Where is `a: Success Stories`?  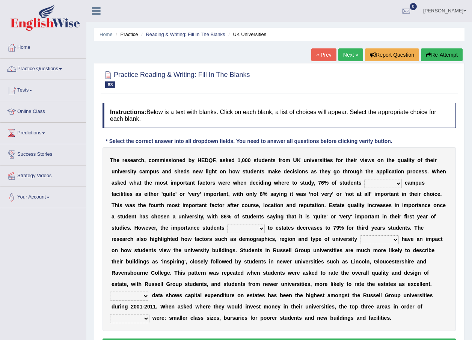
a: Success Stories is located at coordinates (43, 154).